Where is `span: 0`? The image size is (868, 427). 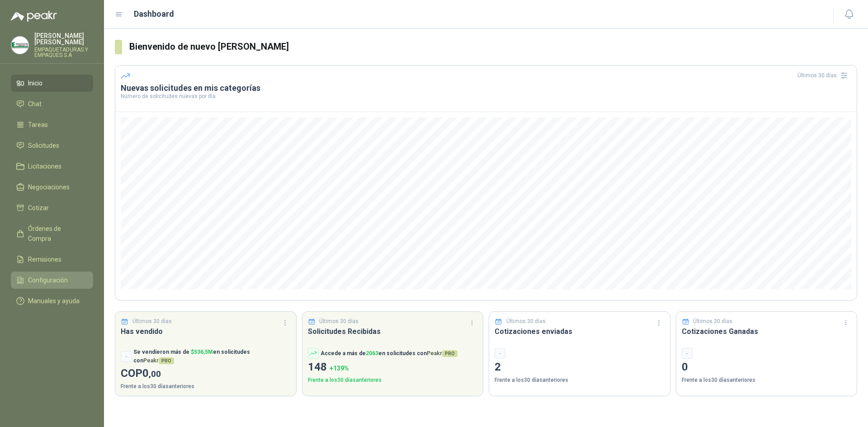
span: 0 is located at coordinates (151, 373).